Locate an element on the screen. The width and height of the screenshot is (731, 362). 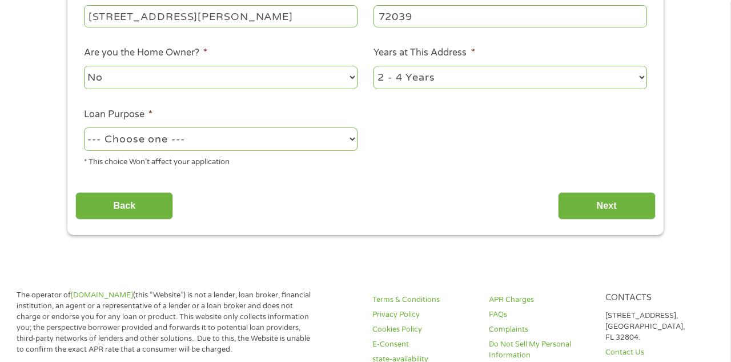
label: Are you the Home Owner? is located at coordinates (146, 53).